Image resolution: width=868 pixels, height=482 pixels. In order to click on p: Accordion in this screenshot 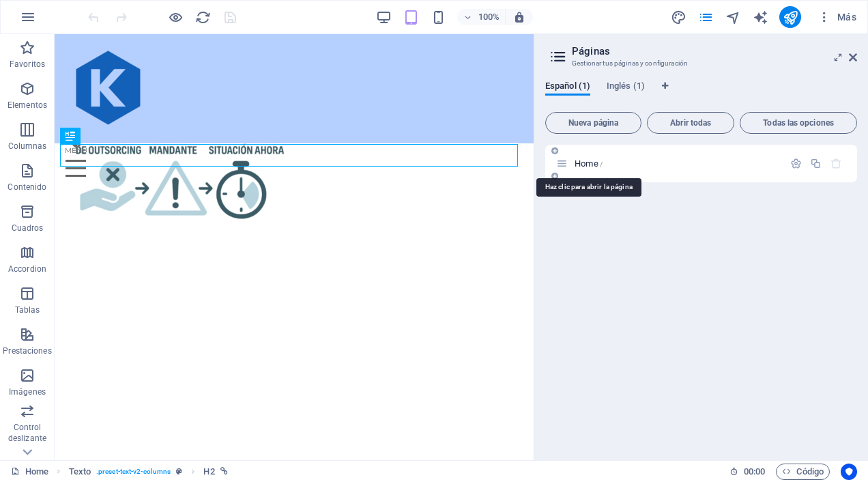, I will do `click(27, 269)`.